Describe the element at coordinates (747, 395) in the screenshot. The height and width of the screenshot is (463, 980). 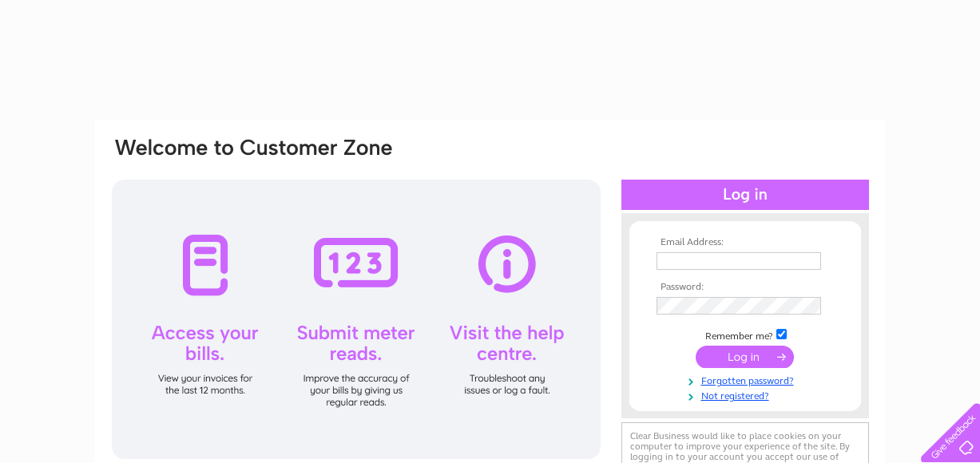
I see `a: Not registered?` at that location.